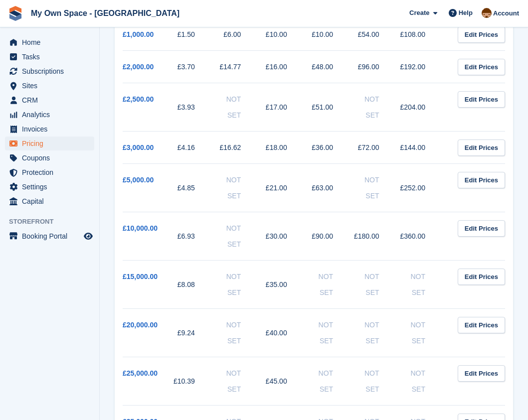 The image size is (528, 420). What do you see at coordinates (191, 285) in the screenshot?
I see `td: £8.08` at bounding box center [191, 285].